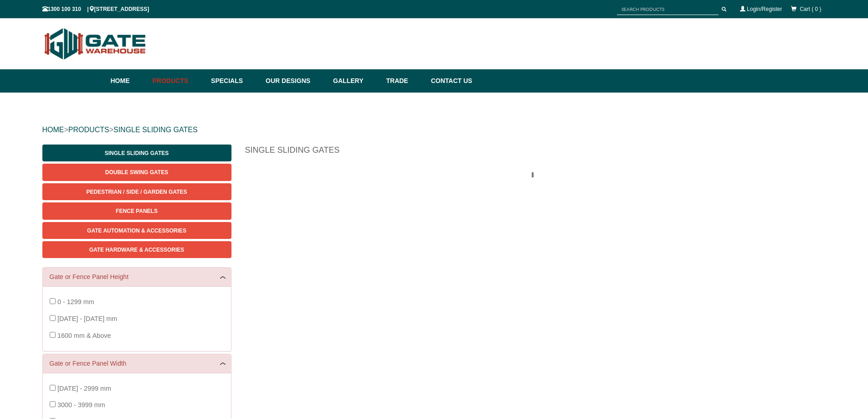  Describe the element at coordinates (764, 9) in the screenshot. I see `a: Login/Register` at that location.